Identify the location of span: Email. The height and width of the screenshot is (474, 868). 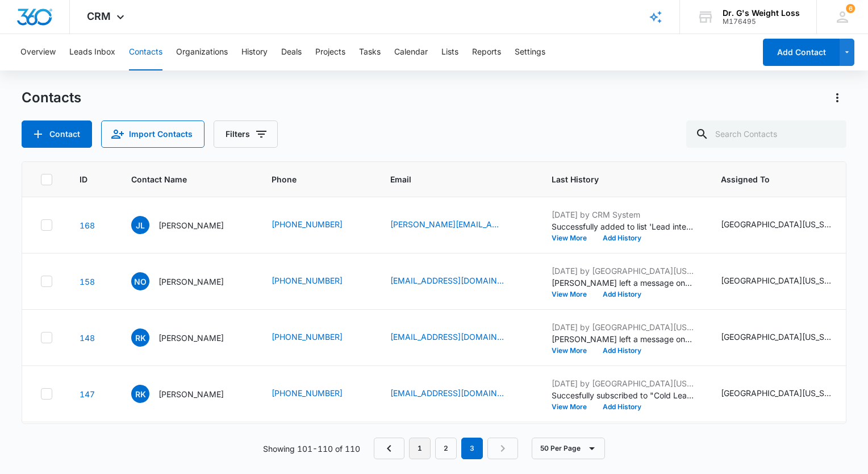
(449, 179).